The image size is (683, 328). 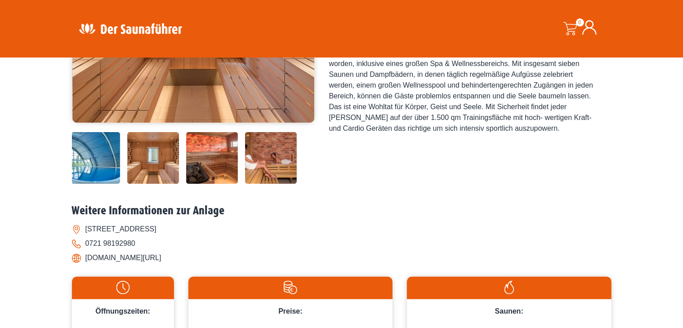 What do you see at coordinates (291, 288) in the screenshot?
I see `img: Preise-weiss.svg` at bounding box center [291, 288].